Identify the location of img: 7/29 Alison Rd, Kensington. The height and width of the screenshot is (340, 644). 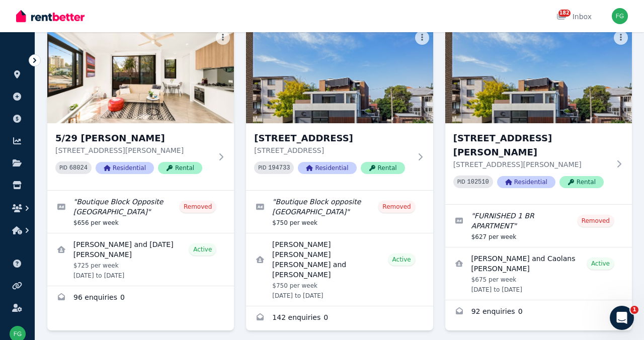
(538, 75).